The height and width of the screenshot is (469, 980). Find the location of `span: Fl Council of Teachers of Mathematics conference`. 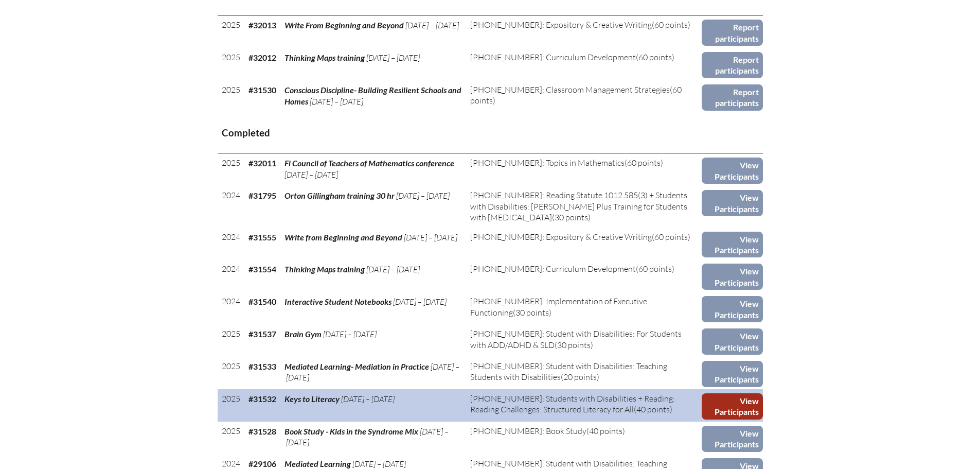

span: Fl Council of Teachers of Mathematics conference is located at coordinates (369, 162).